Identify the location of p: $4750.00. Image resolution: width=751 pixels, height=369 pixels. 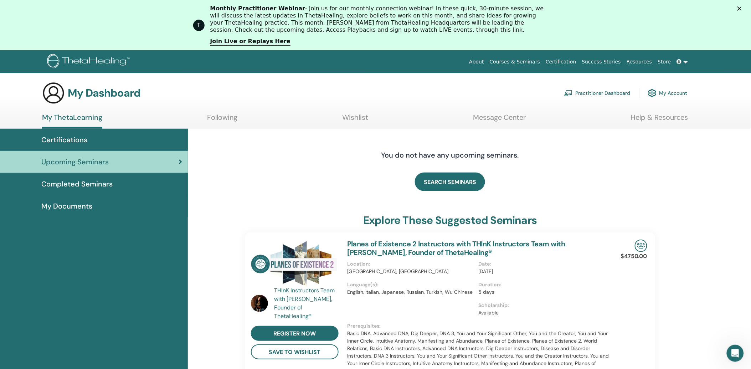
(634, 256).